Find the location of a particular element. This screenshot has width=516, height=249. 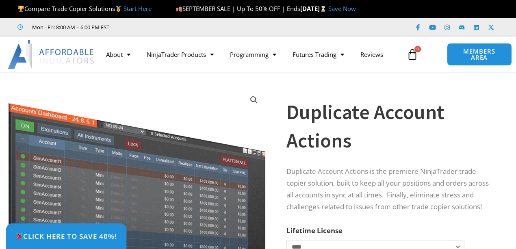

span: MEMBERS AREA is located at coordinates (479, 54).